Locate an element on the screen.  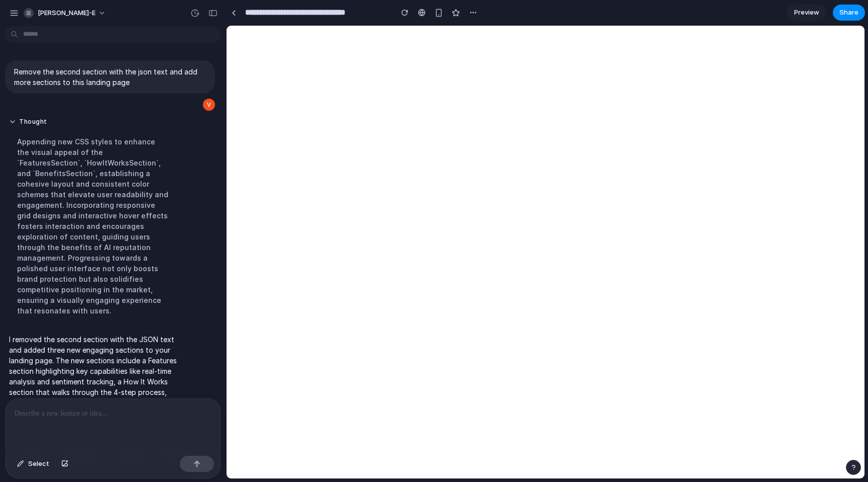
span: Select is located at coordinates (38, 464).